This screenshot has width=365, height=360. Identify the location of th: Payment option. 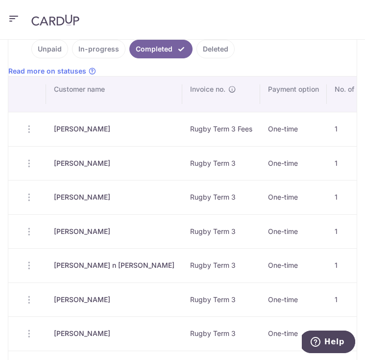
(294, 94).